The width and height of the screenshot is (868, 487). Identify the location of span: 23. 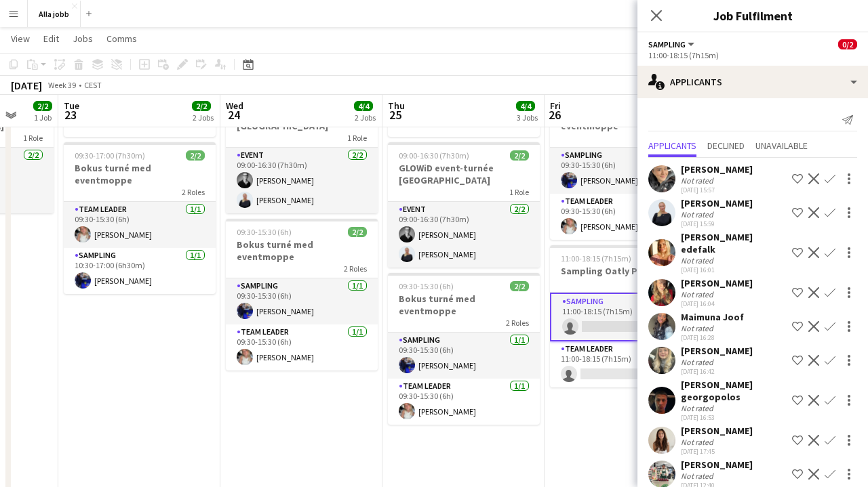
(70, 115).